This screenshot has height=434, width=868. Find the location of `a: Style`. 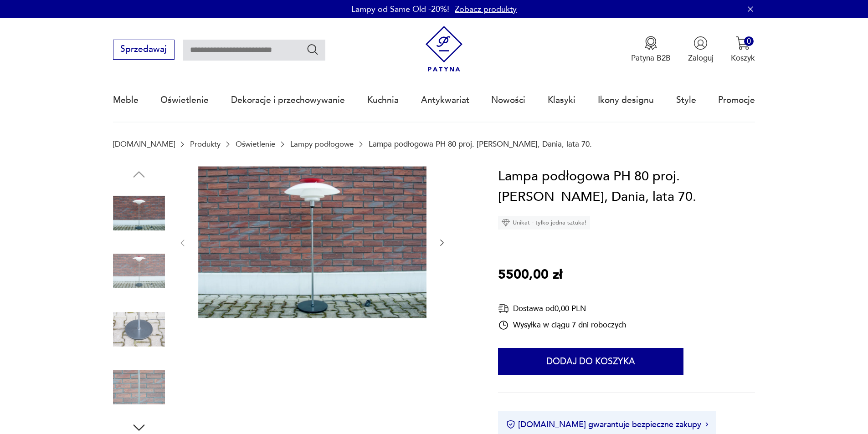

a: Style is located at coordinates (686, 100).